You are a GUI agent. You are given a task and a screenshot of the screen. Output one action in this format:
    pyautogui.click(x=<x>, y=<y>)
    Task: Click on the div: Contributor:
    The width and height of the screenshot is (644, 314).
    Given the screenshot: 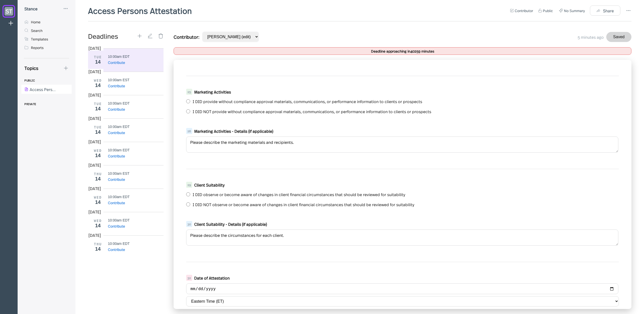 What is the action you would take?
    pyautogui.click(x=186, y=37)
    